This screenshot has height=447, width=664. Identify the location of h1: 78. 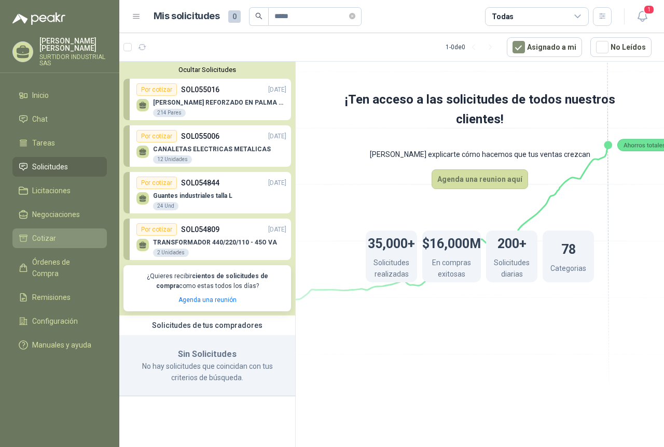
(568, 248).